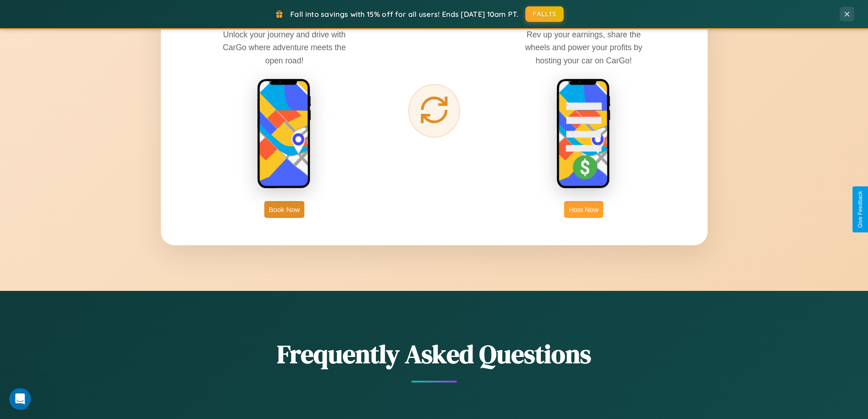 This screenshot has width=868, height=419. What do you see at coordinates (860, 209) in the screenshot?
I see `div: Give Feedback` at bounding box center [860, 209].